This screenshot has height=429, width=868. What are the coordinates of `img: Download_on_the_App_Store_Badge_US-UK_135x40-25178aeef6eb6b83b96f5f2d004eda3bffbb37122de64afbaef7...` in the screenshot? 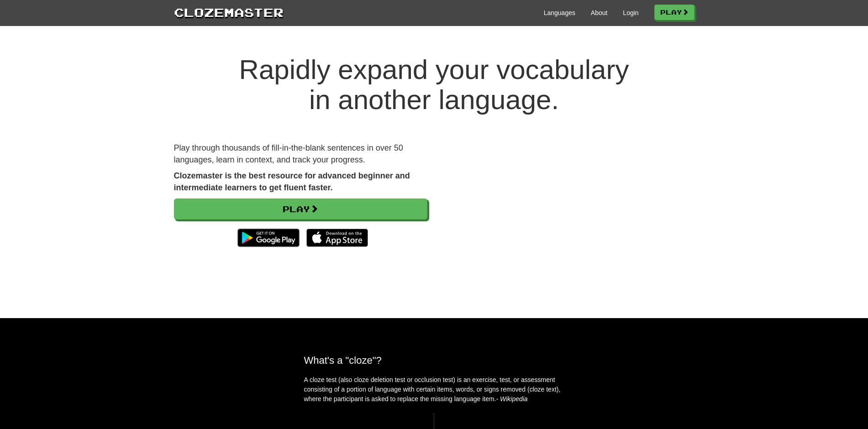 It's located at (337, 238).